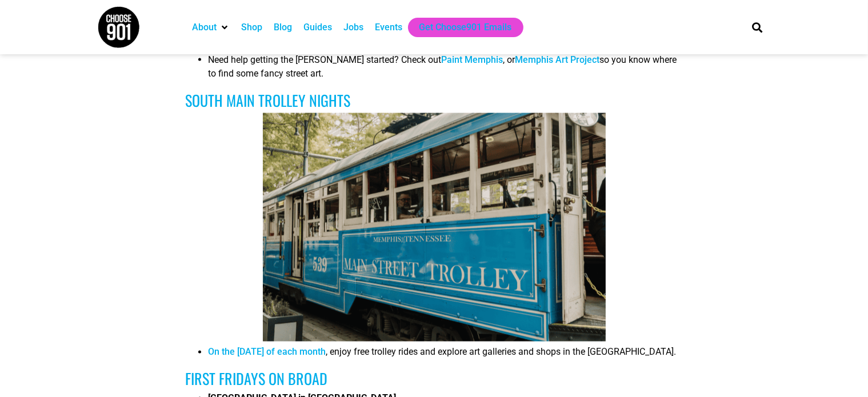  I want to click on nav: Main nav, so click(459, 28).